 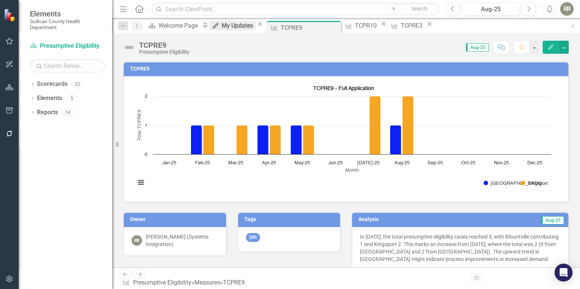 What do you see at coordinates (67, 14) in the screenshot?
I see `span: Elements` at bounding box center [67, 14].